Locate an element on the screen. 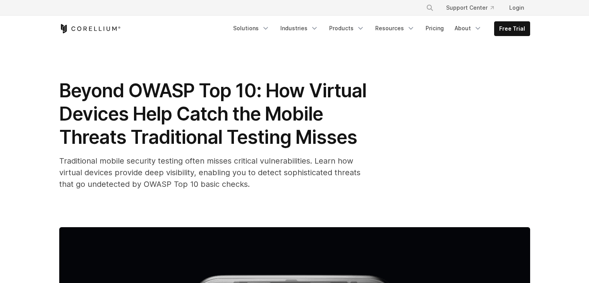 The width and height of the screenshot is (589, 283). a: Login is located at coordinates (517, 8).